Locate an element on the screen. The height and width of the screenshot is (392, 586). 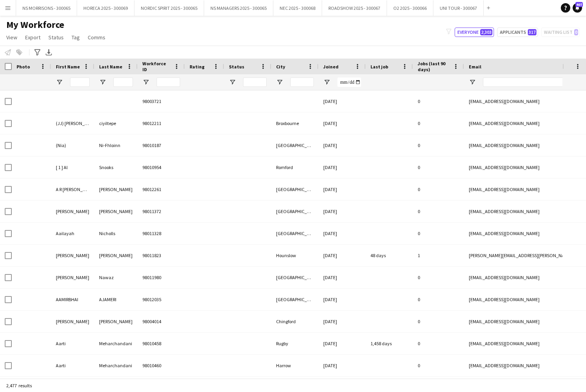
span: 2,303 is located at coordinates (486, 32).